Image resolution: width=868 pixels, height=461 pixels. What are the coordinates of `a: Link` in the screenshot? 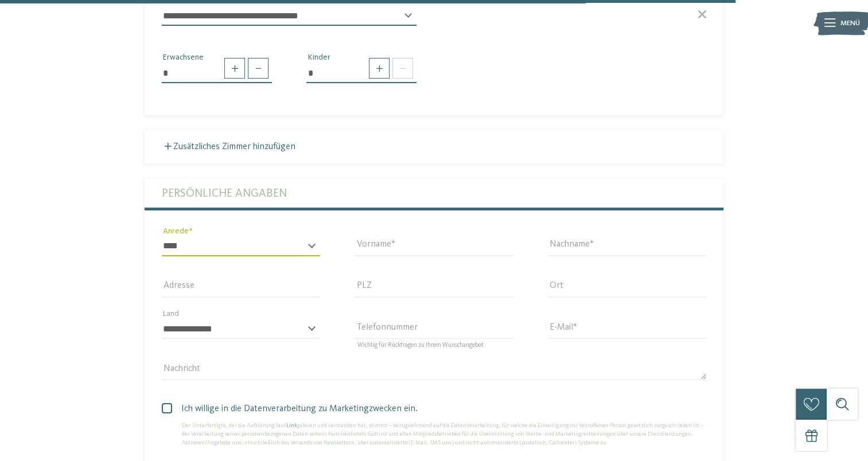 It's located at (291, 426).